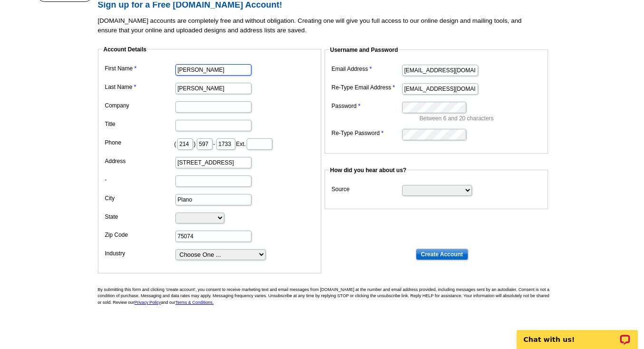 The width and height of the screenshot is (644, 349). What do you see at coordinates (367, 189) in the screenshot?
I see `label: Source` at bounding box center [367, 189].